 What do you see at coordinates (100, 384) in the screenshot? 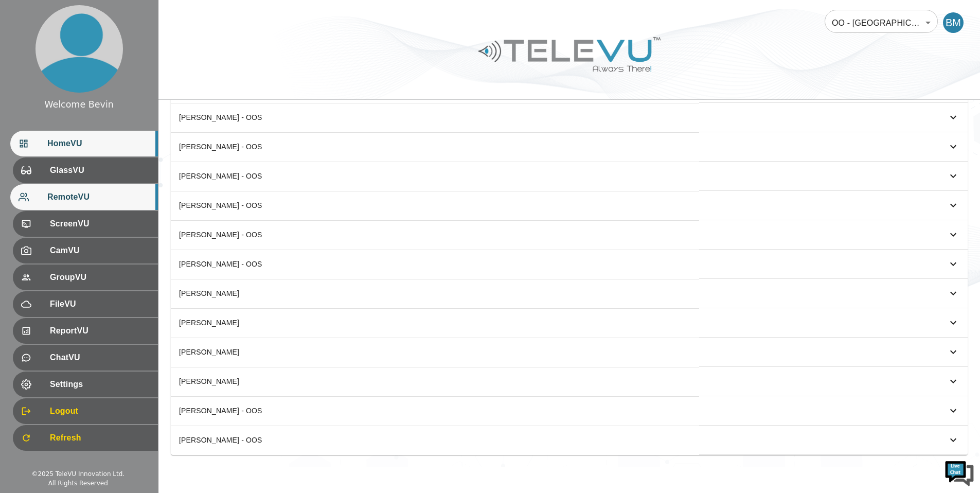
I see `span: Settings` at bounding box center [100, 384].